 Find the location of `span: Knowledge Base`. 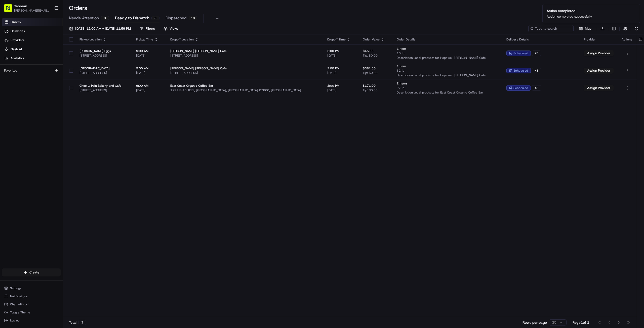

span: Knowledge Base is located at coordinates (24, 75).